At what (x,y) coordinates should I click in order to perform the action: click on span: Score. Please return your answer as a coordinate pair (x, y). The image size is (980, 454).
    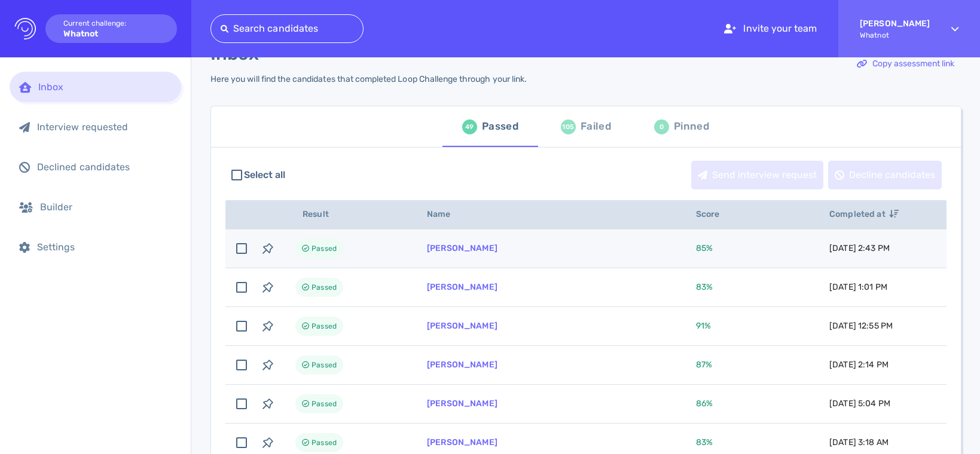
    Looking at the image, I should click on (714, 214).